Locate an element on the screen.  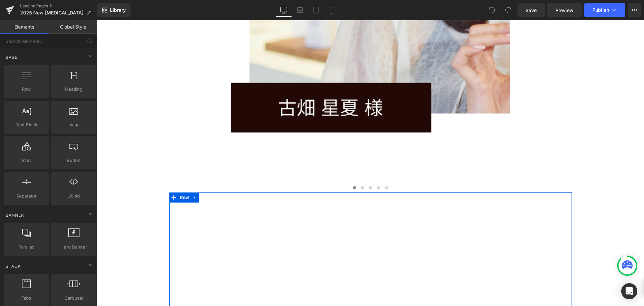
a: Mobile is located at coordinates (332, 10).